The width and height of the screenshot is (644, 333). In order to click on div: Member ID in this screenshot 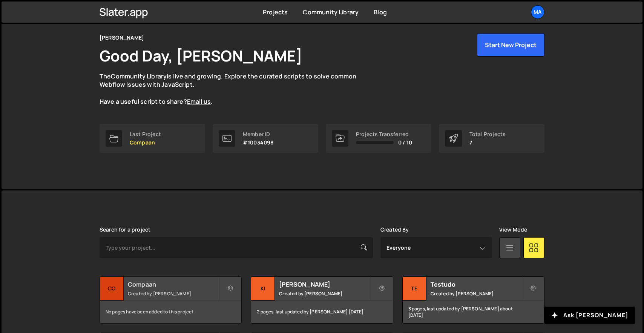, I will do `click(258, 134)`.